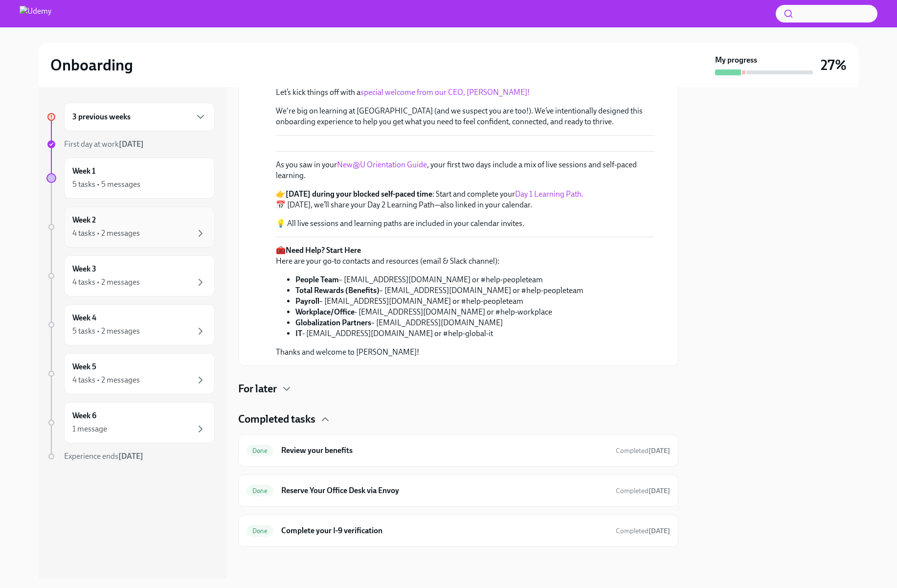 This screenshot has width=897, height=588. Describe the element at coordinates (104, 144) in the screenshot. I see `span: First day at work` at that location.